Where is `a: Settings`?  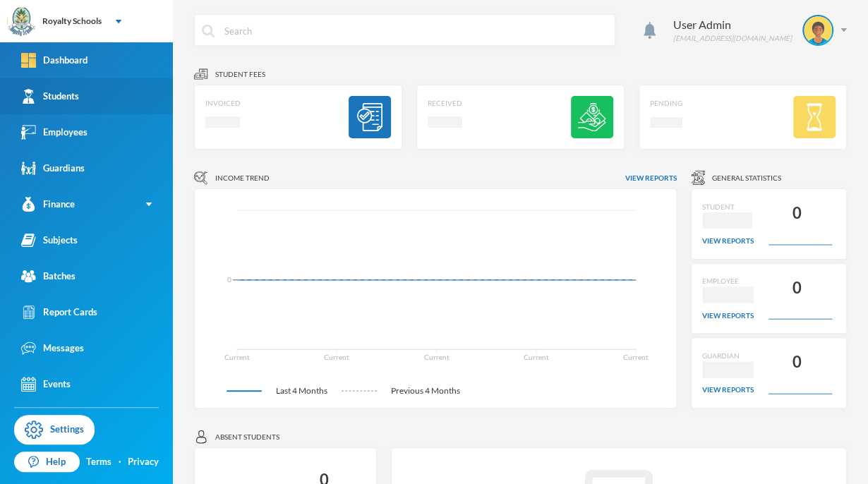
a: Settings is located at coordinates (54, 430).